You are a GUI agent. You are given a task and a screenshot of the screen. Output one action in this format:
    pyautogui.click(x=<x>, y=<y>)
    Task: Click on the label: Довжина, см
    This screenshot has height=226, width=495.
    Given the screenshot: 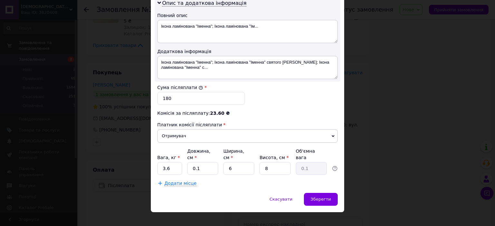 What is the action you would take?
    pyautogui.click(x=199, y=155)
    